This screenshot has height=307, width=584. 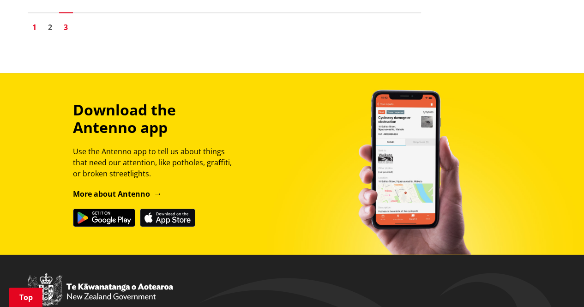 What do you see at coordinates (117, 194) in the screenshot?
I see `a: More about Antenno` at bounding box center [117, 194].